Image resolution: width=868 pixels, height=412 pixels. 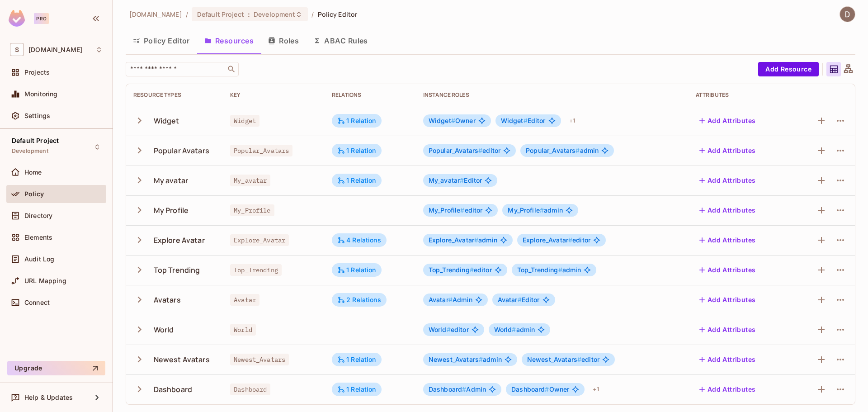 I want to click on span: Owner, so click(x=540, y=390).